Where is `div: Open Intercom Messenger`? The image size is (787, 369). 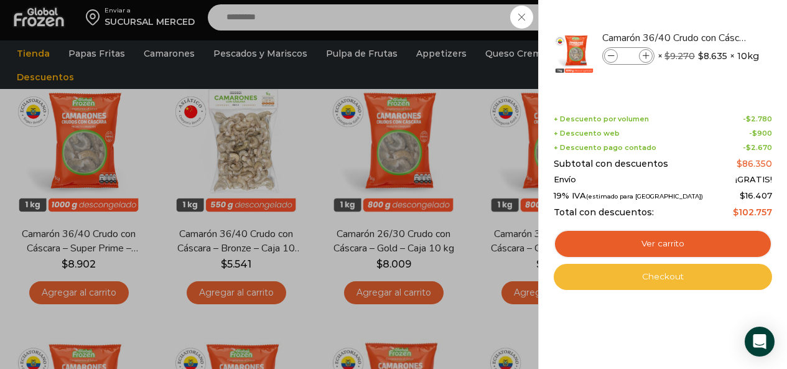 div: Open Intercom Messenger is located at coordinates (759, 341).